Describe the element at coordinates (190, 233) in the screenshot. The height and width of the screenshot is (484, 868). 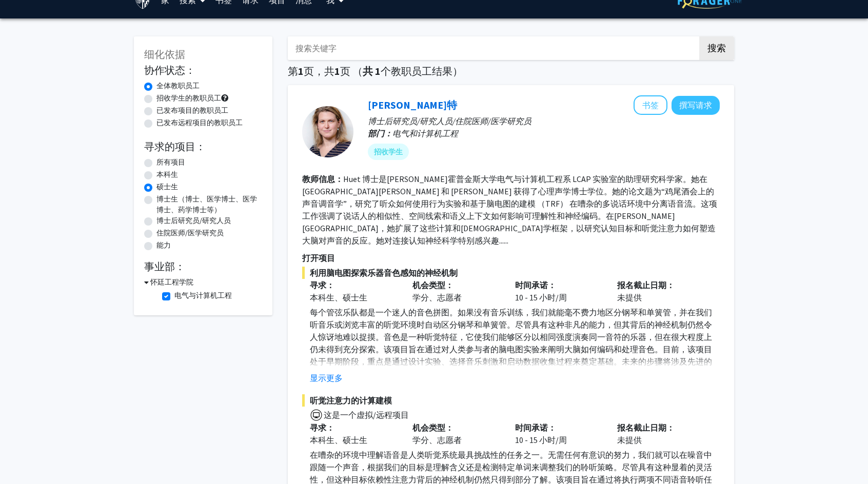
I see `label: 住院医师/医学研究员` at that location.